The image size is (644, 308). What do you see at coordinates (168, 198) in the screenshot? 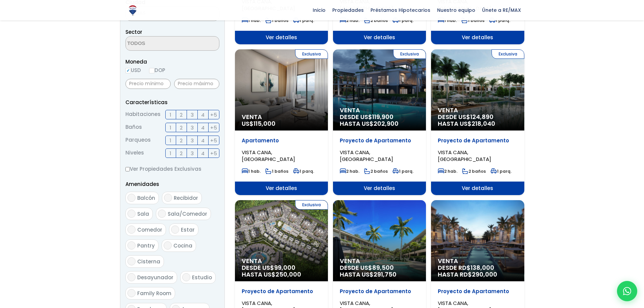
I see `input: Recibidor` at bounding box center [168, 198].